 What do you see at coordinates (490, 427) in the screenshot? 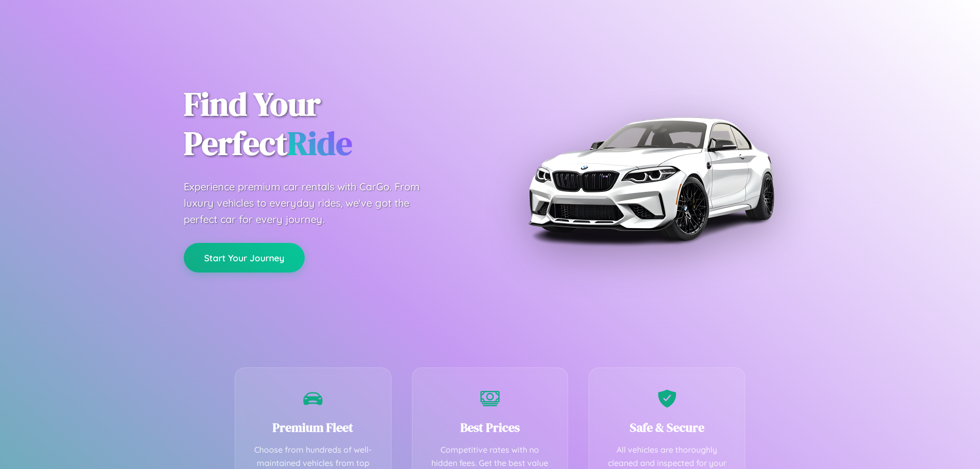
I see `h3: Best Prices` at bounding box center [490, 427].